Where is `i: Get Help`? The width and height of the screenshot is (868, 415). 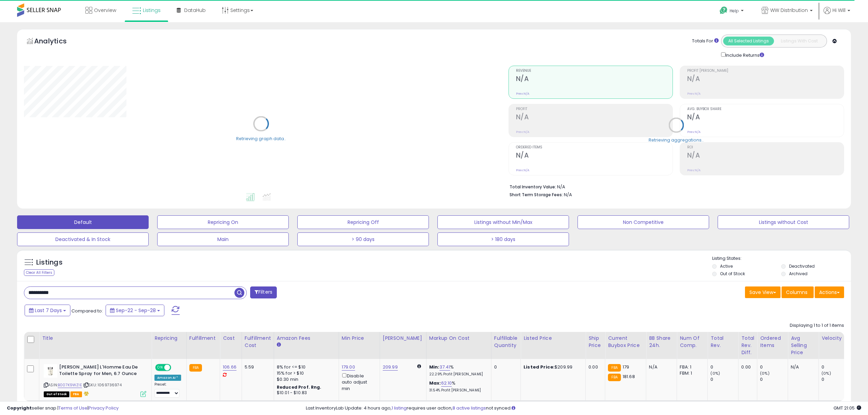 i: Get Help is located at coordinates (724, 10).